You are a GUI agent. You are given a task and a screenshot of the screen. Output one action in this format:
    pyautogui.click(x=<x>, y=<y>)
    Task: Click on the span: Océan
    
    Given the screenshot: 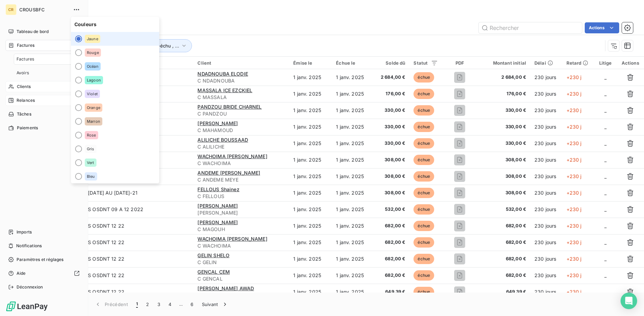 What is the action you would take?
    pyautogui.click(x=93, y=67)
    